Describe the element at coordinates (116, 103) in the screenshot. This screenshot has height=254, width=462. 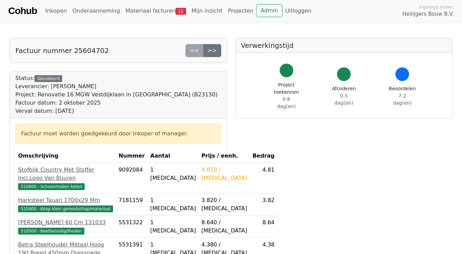
I see `div: Factuur datum: 2 oktober 2025` at that location.